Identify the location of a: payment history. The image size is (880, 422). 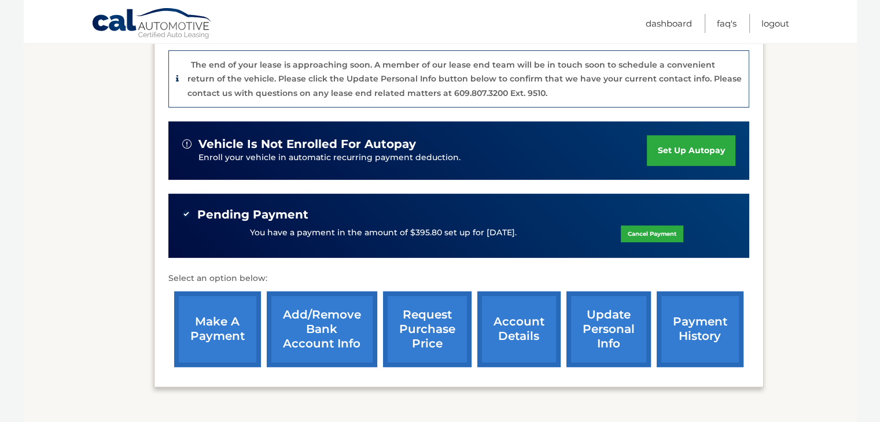
(700, 329).